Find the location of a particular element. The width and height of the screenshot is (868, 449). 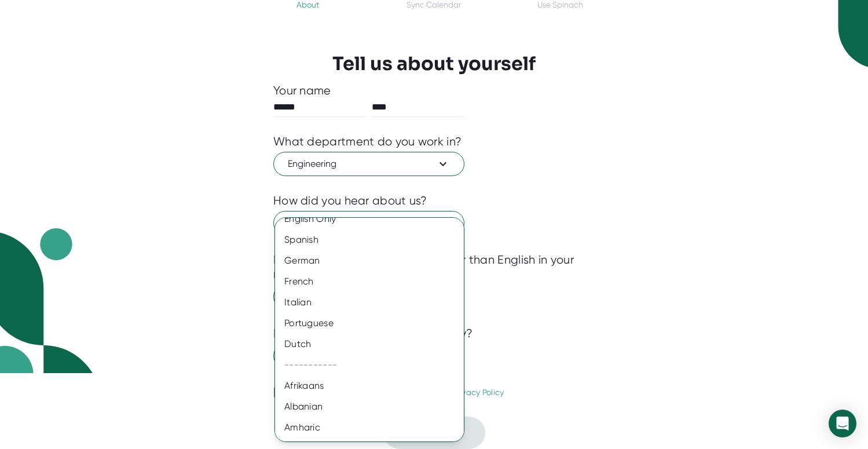

div: German is located at coordinates (369, 261).